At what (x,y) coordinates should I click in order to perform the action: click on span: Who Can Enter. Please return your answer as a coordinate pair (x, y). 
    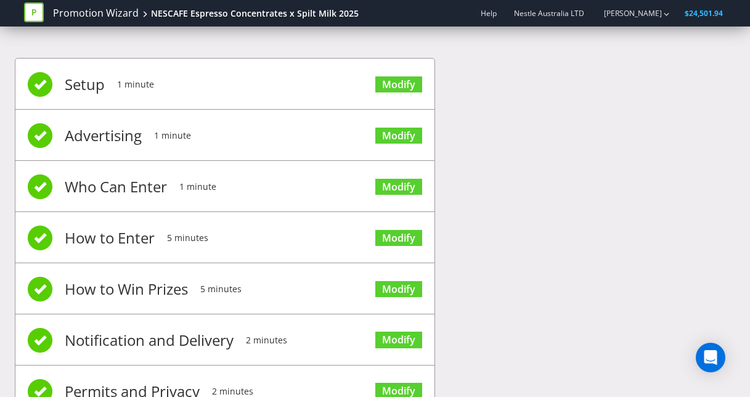
    Looking at the image, I should click on (116, 187).